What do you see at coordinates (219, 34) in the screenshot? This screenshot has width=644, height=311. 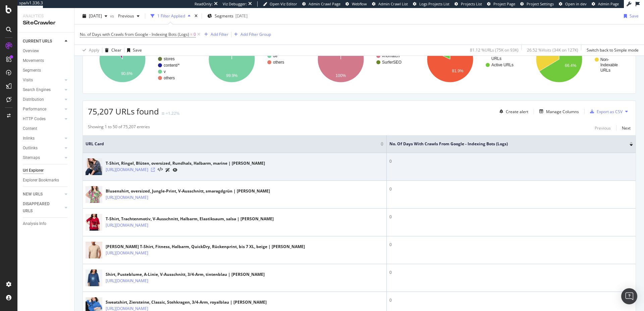 I see `div: Add Filter` at bounding box center [219, 34].